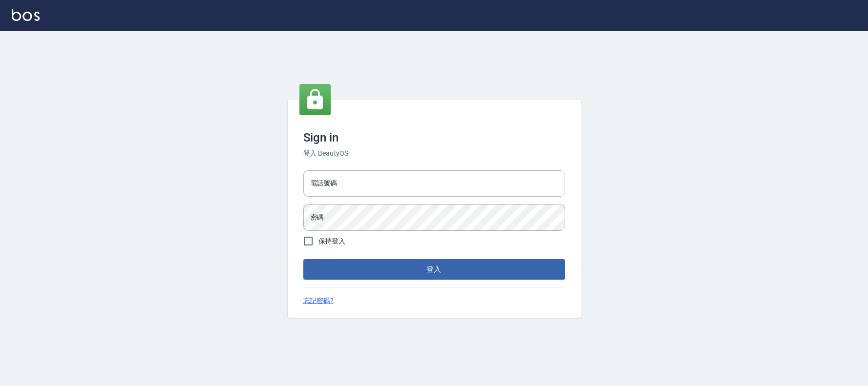  What do you see at coordinates (434, 153) in the screenshot?
I see `h6: 登入 BeautyOS` at bounding box center [434, 153].